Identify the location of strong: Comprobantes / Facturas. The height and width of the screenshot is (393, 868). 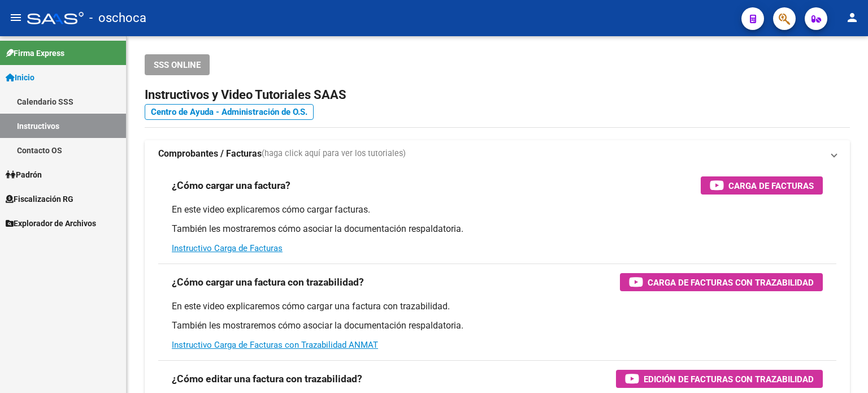
(210, 154).